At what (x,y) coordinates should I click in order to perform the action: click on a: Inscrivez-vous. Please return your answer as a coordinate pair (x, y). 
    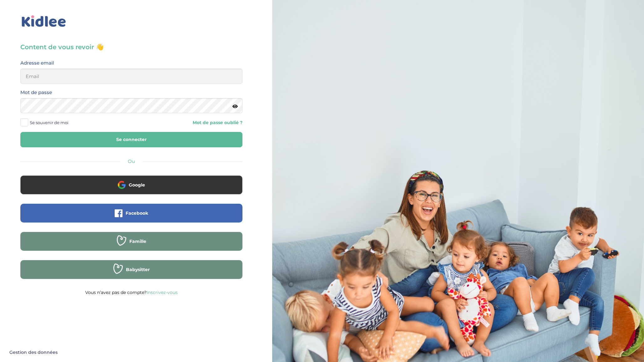
    Looking at the image, I should click on (162, 292).